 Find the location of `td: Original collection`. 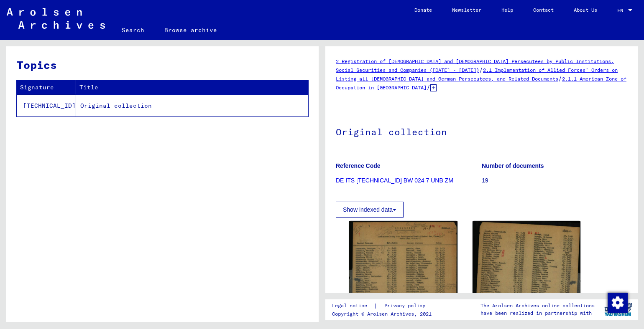

td: Original collection is located at coordinates (192, 105).